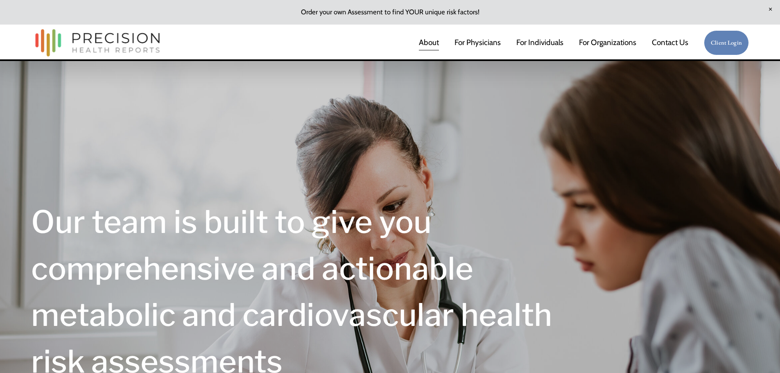 The width and height of the screenshot is (780, 373). What do you see at coordinates (97, 43) in the screenshot?
I see `img: Precision Health Reports` at bounding box center [97, 43].